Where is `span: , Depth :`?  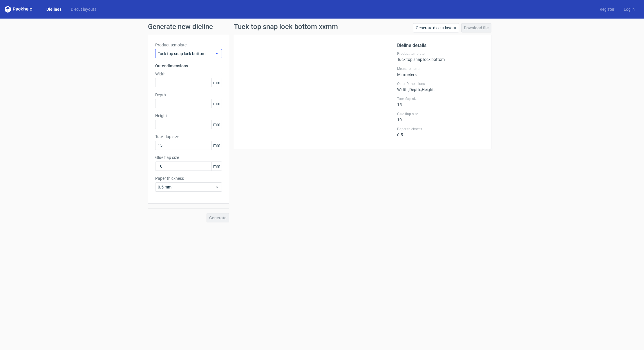
span: , Depth : is located at coordinates (414, 90).